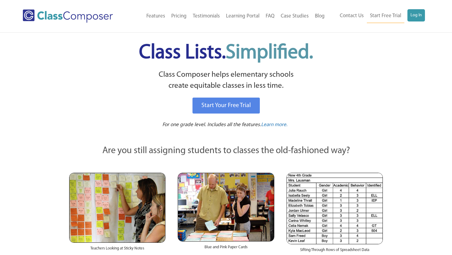 Image resolution: width=452 pixels, height=255 pixels. Describe the element at coordinates (211, 125) in the screenshot. I see `span: For one grade level. Includes all the features.` at that location.